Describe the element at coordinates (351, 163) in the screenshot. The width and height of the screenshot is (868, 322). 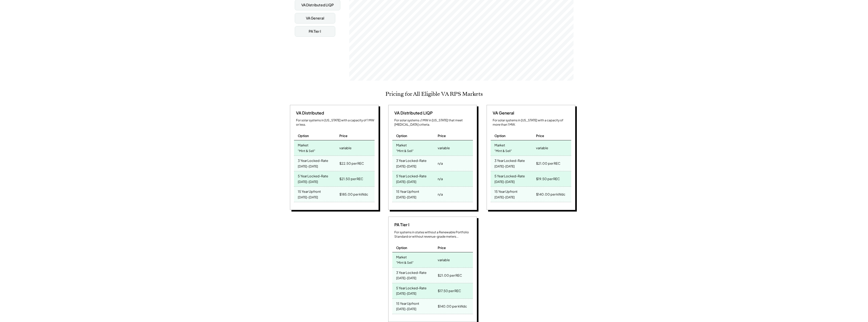
I see `div: $22.50 per REC` at that location.